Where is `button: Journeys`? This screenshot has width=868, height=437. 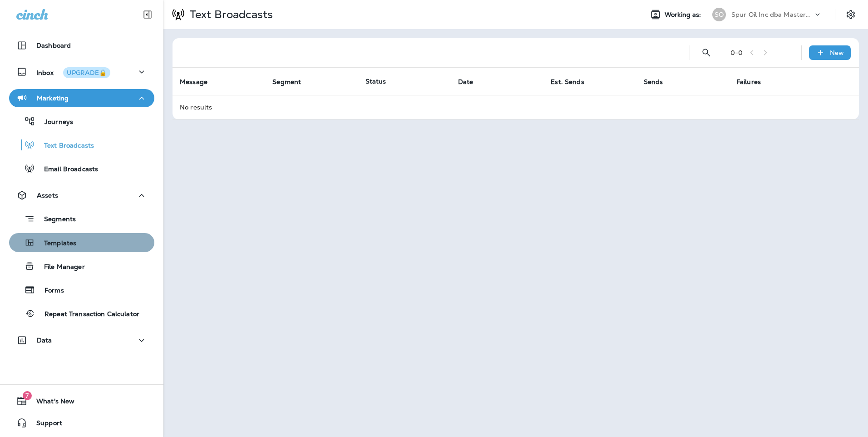
button: Journeys is located at coordinates (82, 121).